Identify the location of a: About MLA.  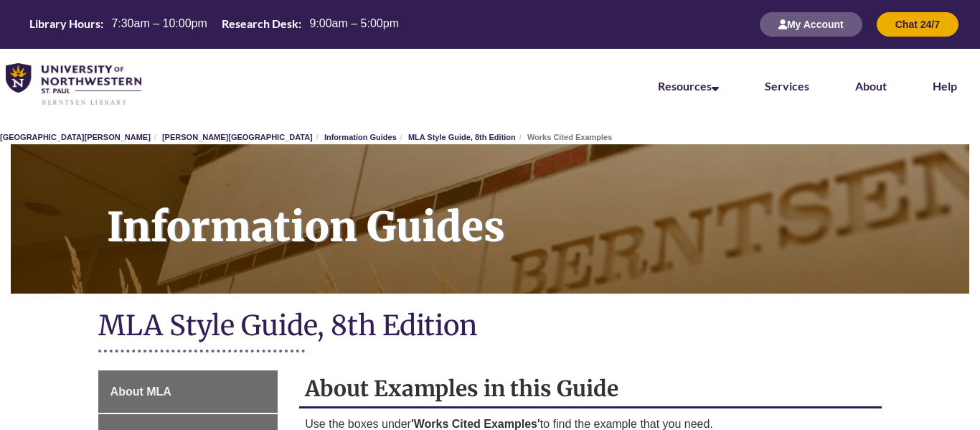
(188, 392).